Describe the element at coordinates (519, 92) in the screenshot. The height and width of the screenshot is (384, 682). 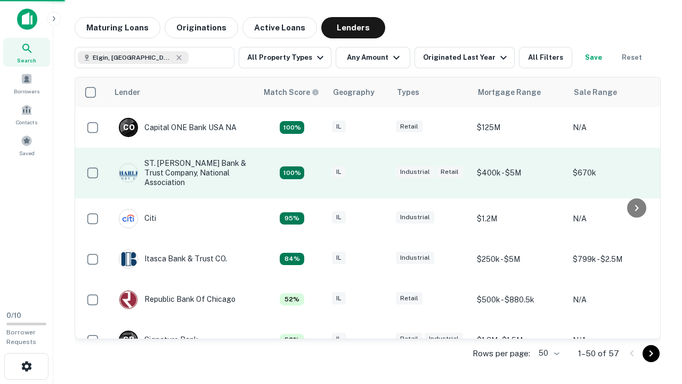
I see `th: Mortgage Range` at that location.